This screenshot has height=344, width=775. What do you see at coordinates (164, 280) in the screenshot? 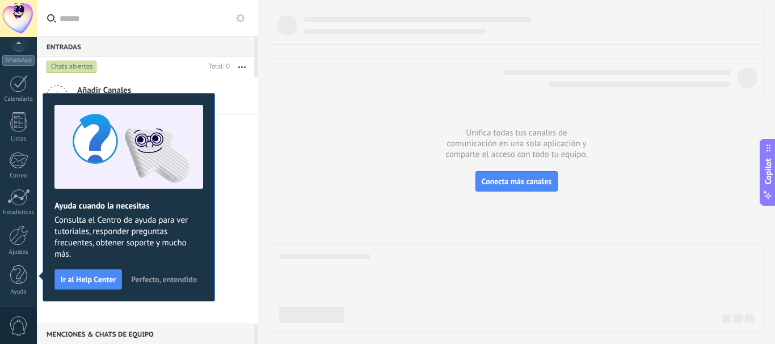
I see `span: Perfecto, entendido` at bounding box center [164, 280].